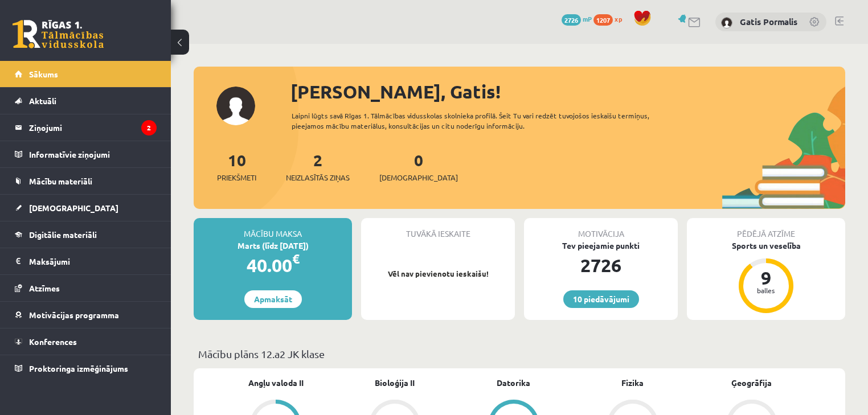  Describe the element at coordinates (85, 288) in the screenshot. I see `a: Atzīmes` at that location.